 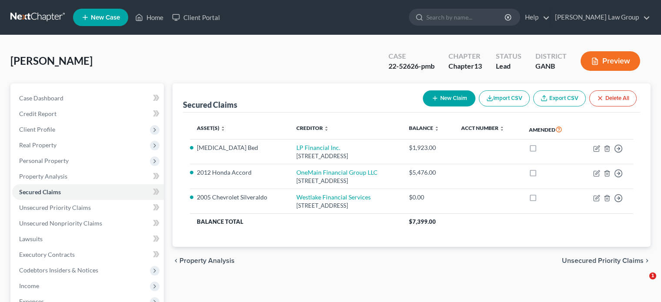 What do you see at coordinates (318, 147) in the screenshot?
I see `a: LP Financial Inc.` at bounding box center [318, 147].